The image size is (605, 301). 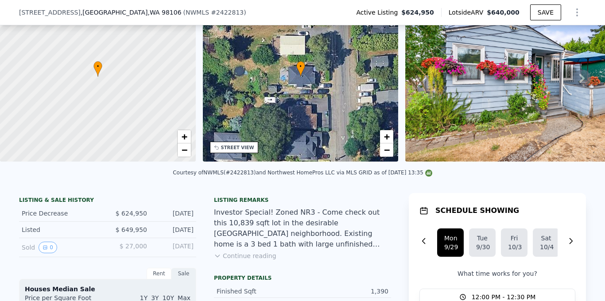 What do you see at coordinates (131, 230) in the screenshot?
I see `span: $ 649,950` at bounding box center [131, 230].